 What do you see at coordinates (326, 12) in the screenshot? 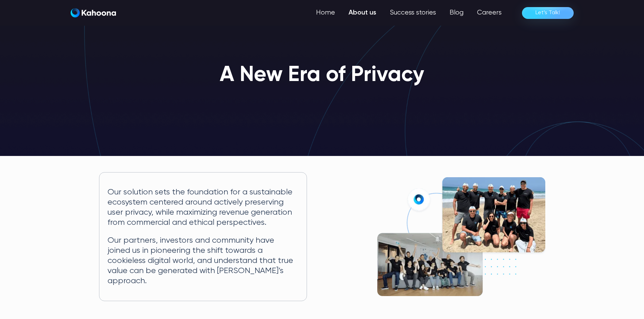
I see `a: Home` at bounding box center [326, 12].